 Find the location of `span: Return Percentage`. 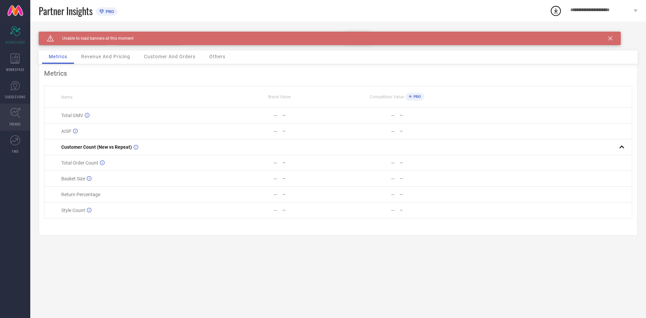

span: Return Percentage is located at coordinates (81, 194).